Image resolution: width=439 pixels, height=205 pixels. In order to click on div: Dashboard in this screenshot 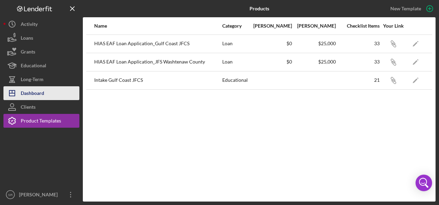, I will do `click(32, 94)`.